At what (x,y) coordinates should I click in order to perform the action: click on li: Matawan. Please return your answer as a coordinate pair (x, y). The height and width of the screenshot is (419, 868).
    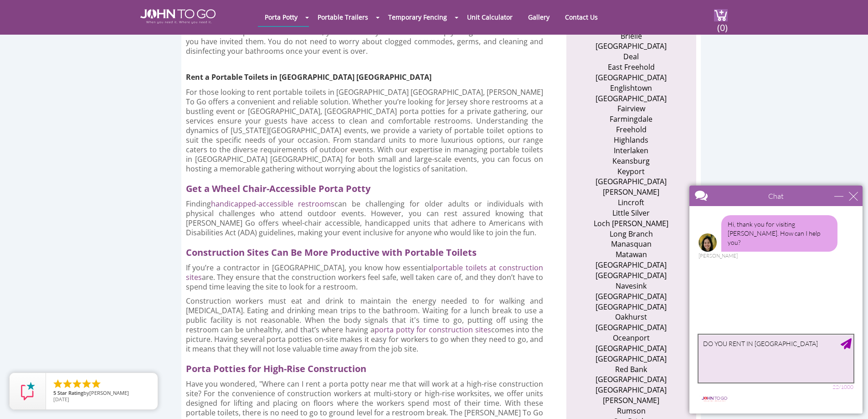
    Looking at the image, I should click on (631, 254).